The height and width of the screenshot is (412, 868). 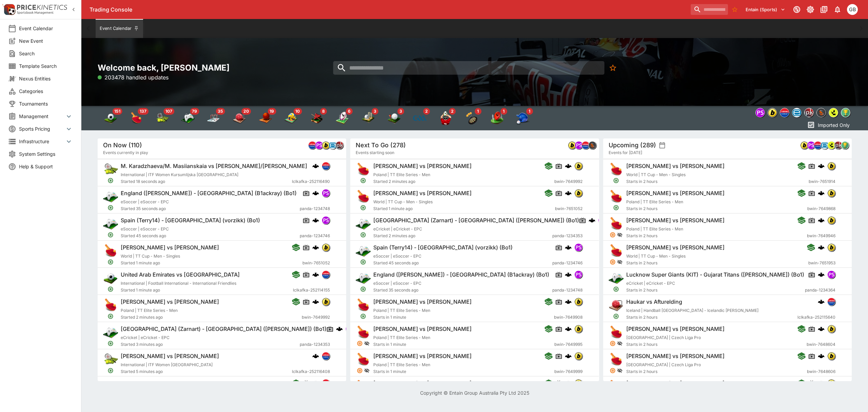 I want to click on span: panda-1234748, so click(x=315, y=209).